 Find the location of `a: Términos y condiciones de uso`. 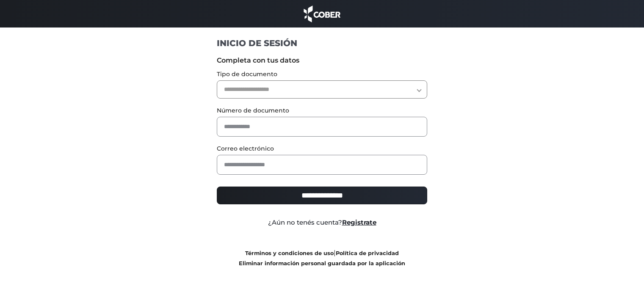

a: Términos y condiciones de uso is located at coordinates (289, 253).